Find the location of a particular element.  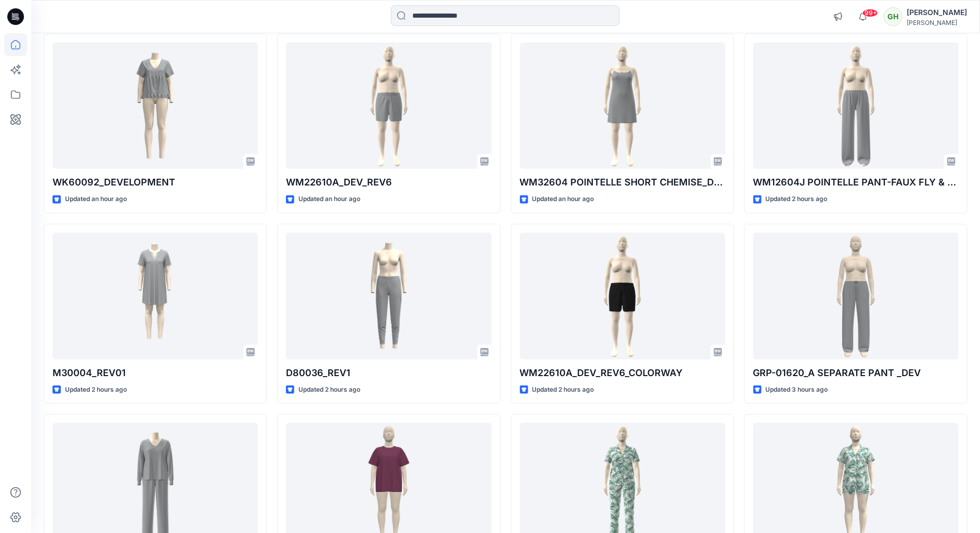

p: D80036_REV1 is located at coordinates (388, 373).